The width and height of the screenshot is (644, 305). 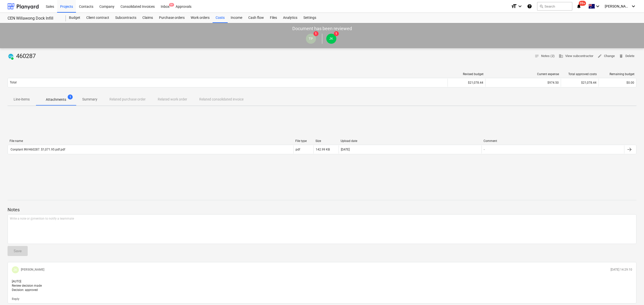 What do you see at coordinates (256, 18) in the screenshot?
I see `div: Cash flow` at bounding box center [256, 18].